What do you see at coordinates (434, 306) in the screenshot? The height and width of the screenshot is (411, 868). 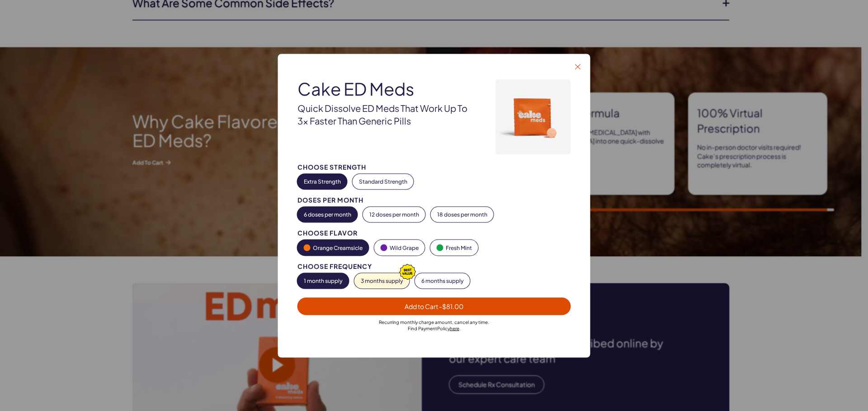 I see `button: Add to Cart -$81.00` at bounding box center [434, 306].